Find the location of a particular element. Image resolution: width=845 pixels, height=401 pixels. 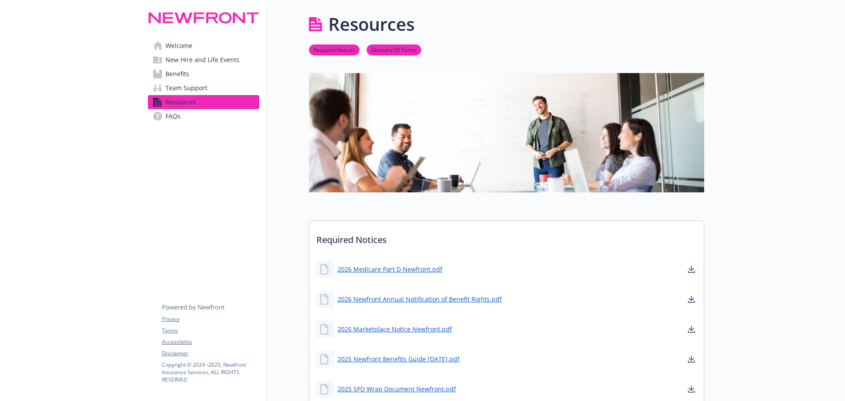

a: Welcome is located at coordinates (203, 46).